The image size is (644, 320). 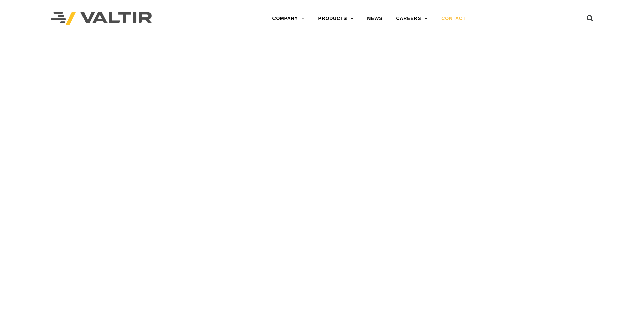 I want to click on a: PRODUCTS, so click(x=336, y=18).